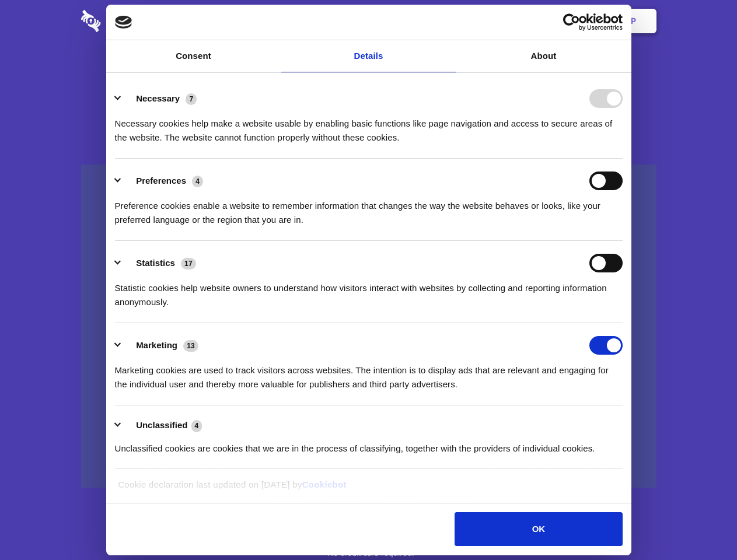 This screenshot has height=560, width=737. I want to click on button: Statistics (17), so click(159, 263).